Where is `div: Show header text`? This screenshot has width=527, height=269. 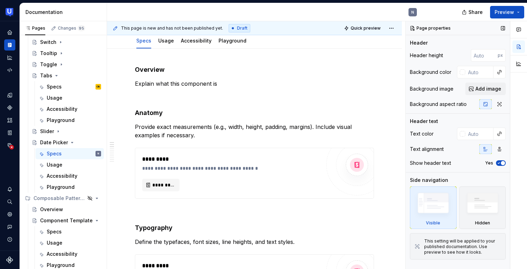
div: Show header text is located at coordinates (430, 163).